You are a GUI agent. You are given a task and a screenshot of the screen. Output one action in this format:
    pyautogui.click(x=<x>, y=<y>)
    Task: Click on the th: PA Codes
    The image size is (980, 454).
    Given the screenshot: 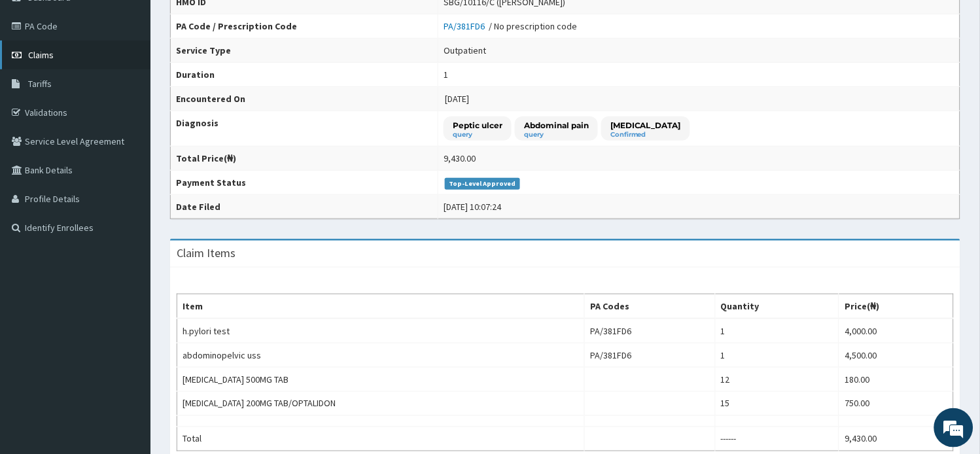 What is the action you would take?
    pyautogui.click(x=650, y=307)
    